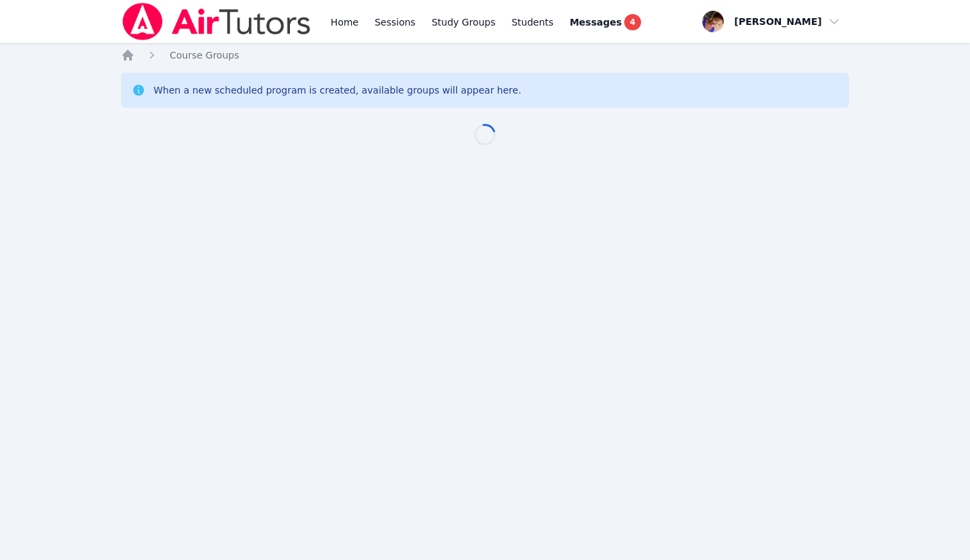  Describe the element at coordinates (632, 22) in the screenshot. I see `span: 4` at that location.